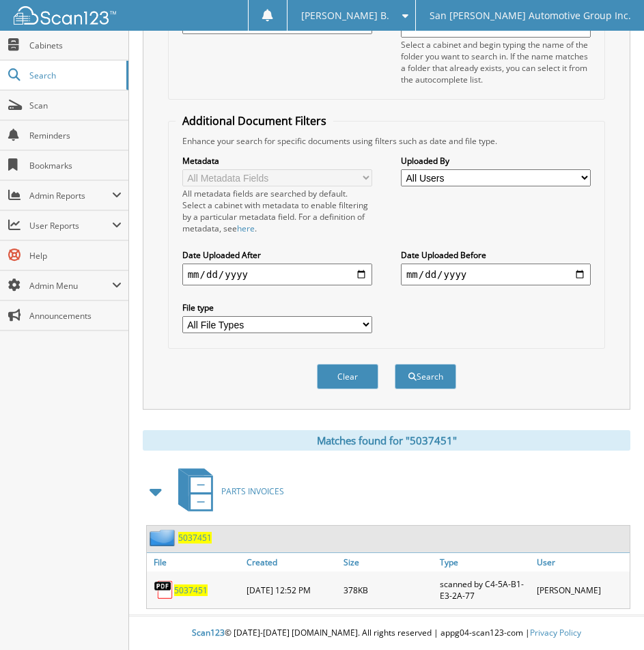 The width and height of the screenshot is (644, 650). What do you see at coordinates (426, 376) in the screenshot?
I see `button: Search` at bounding box center [426, 376].